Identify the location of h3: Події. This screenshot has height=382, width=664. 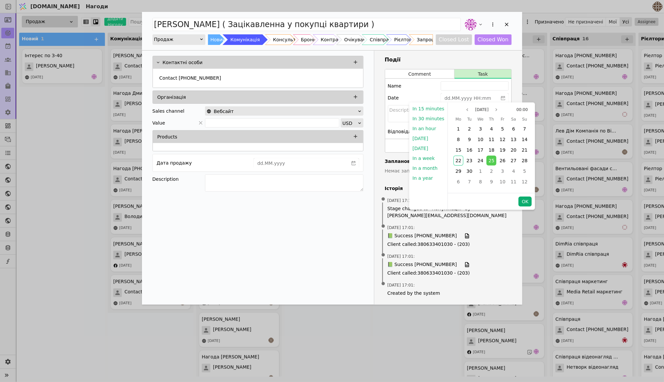
(448, 60).